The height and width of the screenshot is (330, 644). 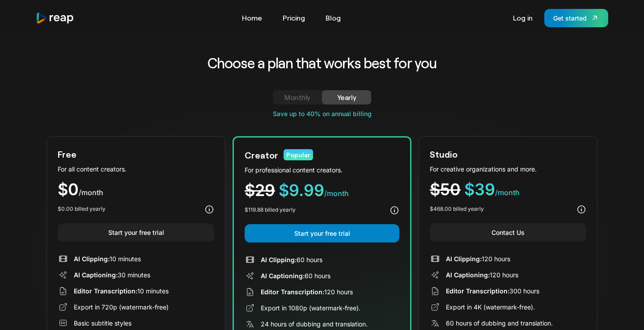 What do you see at coordinates (294, 18) in the screenshot?
I see `a: Pricing` at bounding box center [294, 18].